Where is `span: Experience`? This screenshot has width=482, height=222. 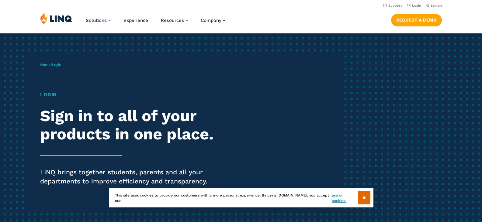 span: Experience is located at coordinates (136, 20).